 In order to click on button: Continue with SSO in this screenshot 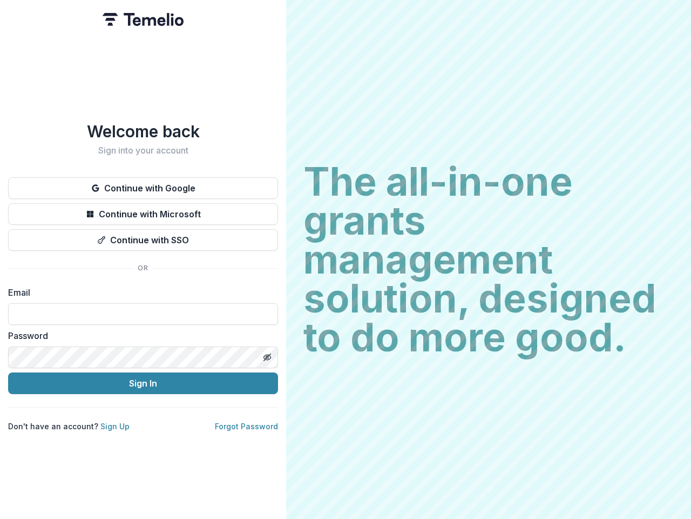, I will do `click(143, 240)`.